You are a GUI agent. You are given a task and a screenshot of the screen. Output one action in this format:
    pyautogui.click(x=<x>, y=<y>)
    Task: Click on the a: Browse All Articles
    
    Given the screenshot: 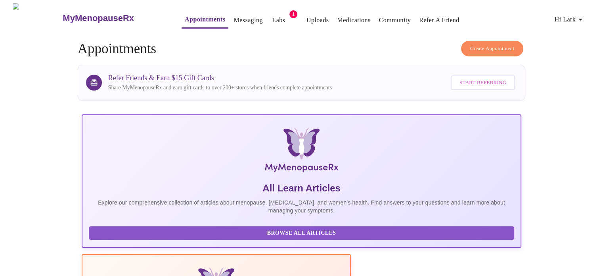 What is the action you would take?
    pyautogui.click(x=303, y=232)
    